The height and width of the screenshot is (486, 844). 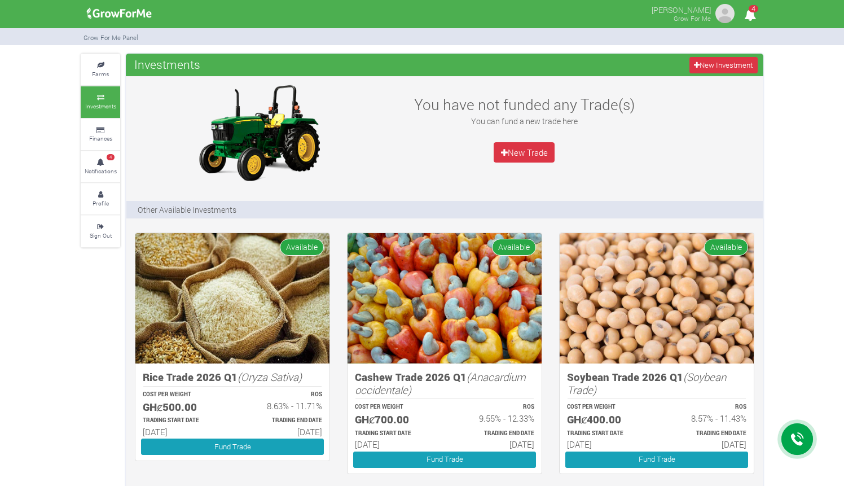 What do you see at coordinates (100, 171) in the screenshot?
I see `small: Notifications` at bounding box center [100, 171].